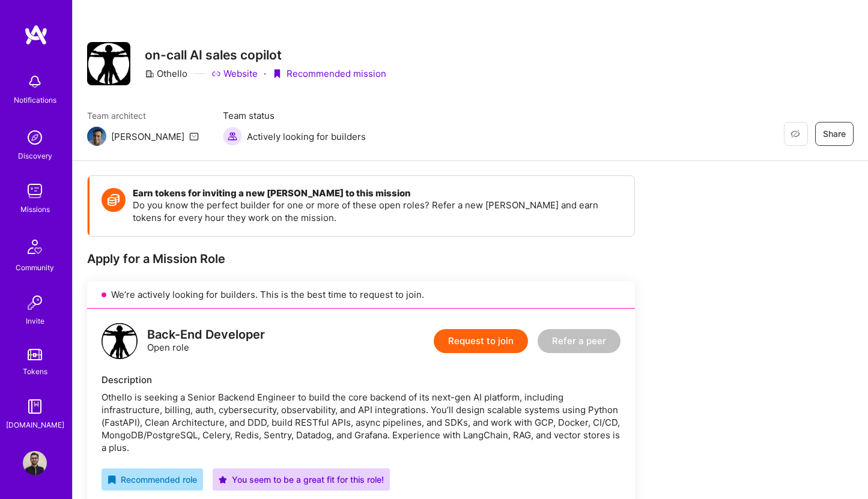  Describe the element at coordinates (113, 200) in the screenshot. I see `img: Token icon` at that location.